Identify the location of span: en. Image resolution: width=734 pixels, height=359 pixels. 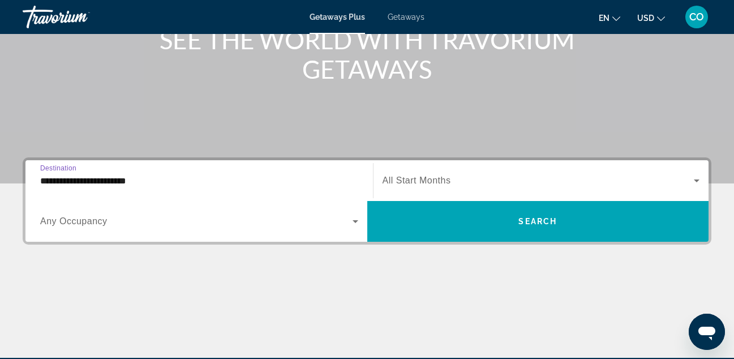
(604, 18).